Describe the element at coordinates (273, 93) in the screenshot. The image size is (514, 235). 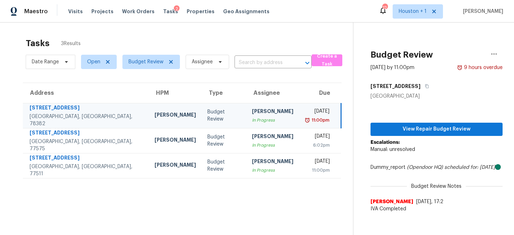
I see `th: Assignee` at that location.